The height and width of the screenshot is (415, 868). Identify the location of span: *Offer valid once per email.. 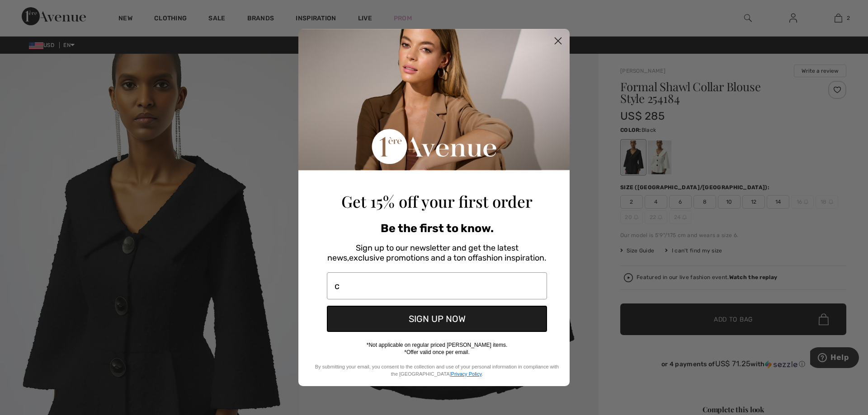
(436, 353).